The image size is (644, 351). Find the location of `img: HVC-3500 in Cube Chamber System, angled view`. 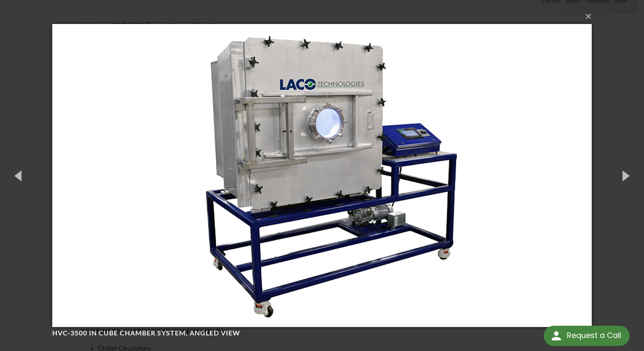

img: HVC-3500 in Cube Chamber System, angled view is located at coordinates (322, 176).